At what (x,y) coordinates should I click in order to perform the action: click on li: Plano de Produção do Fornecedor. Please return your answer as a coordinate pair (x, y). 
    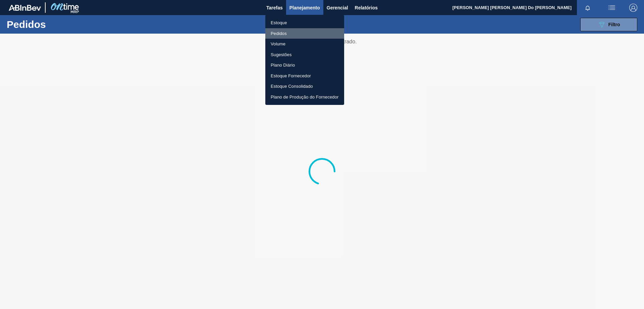
    Looking at the image, I should click on (305, 97).